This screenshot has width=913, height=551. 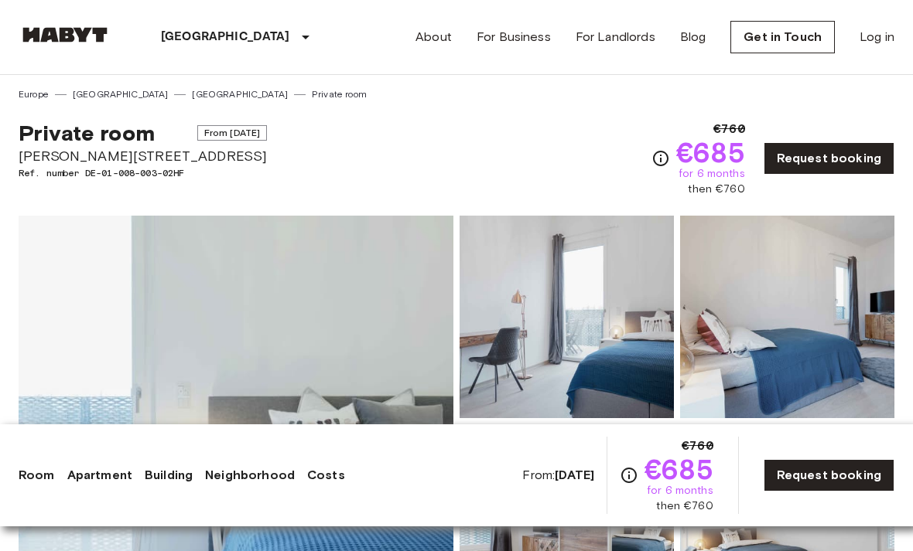 What do you see at coordinates (169, 476) in the screenshot?
I see `a: Building` at bounding box center [169, 476].